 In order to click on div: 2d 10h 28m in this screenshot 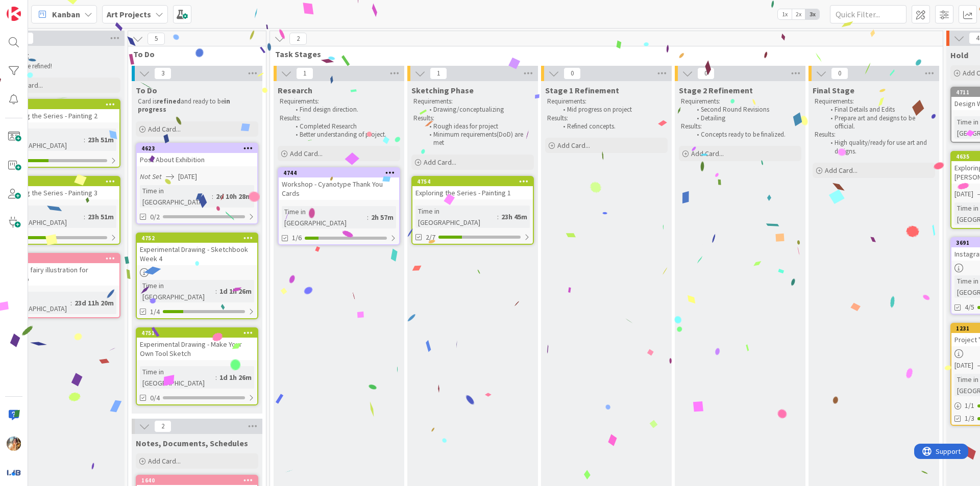, I will do `click(234, 197)`.